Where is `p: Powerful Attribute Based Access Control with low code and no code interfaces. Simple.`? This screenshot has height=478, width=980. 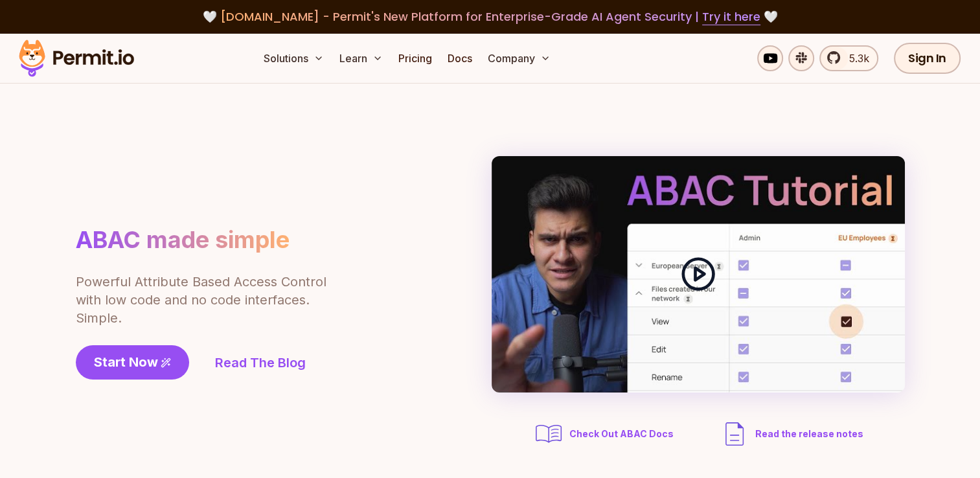 p: Powerful Attribute Based Access Control with low code and no code interfaces. Simple. is located at coordinates (202, 300).